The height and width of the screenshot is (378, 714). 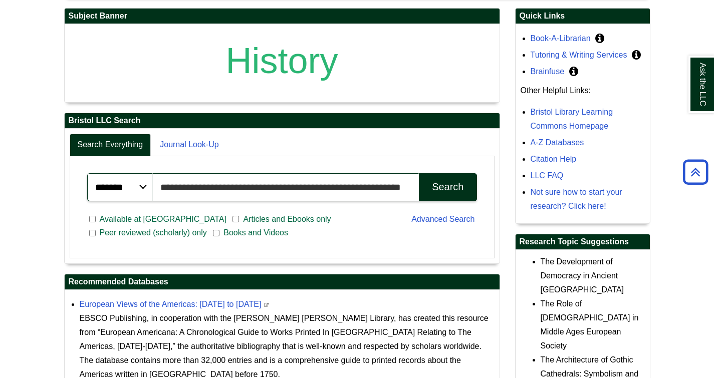 What do you see at coordinates (282, 121) in the screenshot?
I see `h2: Bristol LLC Search` at bounding box center [282, 121].